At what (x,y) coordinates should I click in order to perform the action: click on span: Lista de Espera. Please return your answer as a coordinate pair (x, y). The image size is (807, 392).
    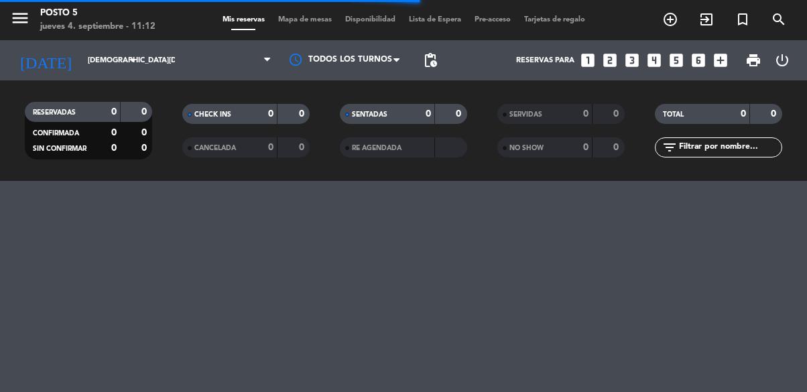
    Looking at the image, I should click on (435, 19).